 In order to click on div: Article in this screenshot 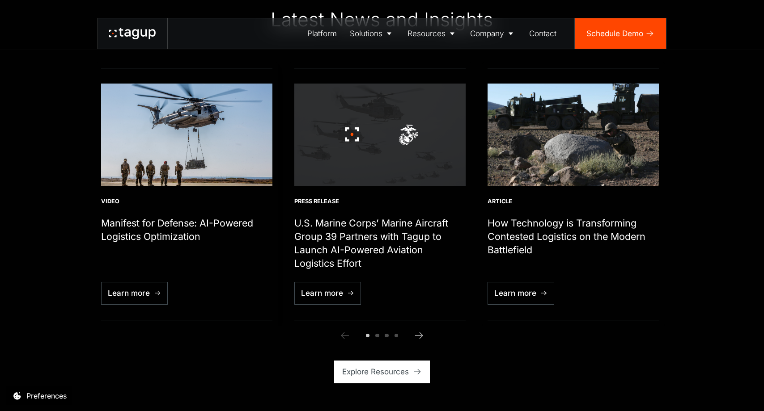, I will do `click(573, 202)`.